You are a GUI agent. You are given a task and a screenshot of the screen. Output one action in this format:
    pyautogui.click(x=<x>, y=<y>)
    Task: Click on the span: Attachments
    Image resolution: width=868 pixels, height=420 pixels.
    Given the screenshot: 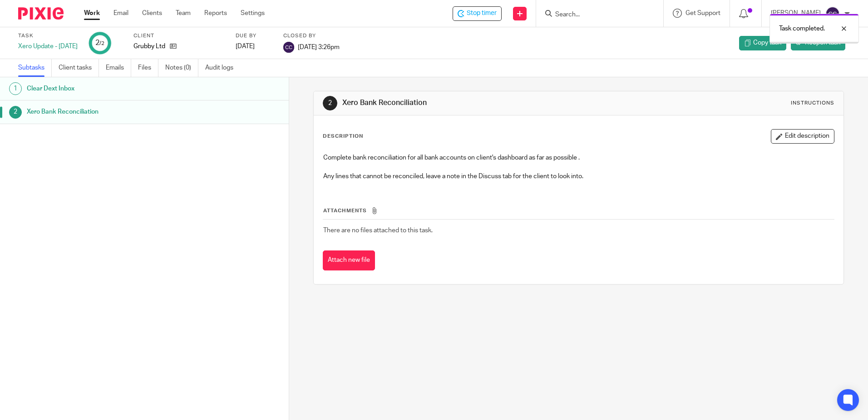 What is the action you would take?
    pyautogui.click(x=345, y=210)
    